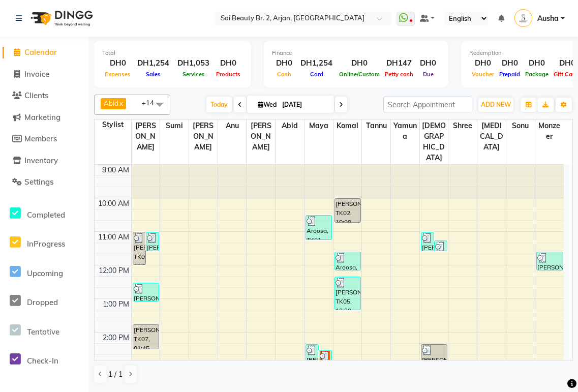 This screenshot has width=578, height=392. I want to click on a: Members, so click(44, 139).